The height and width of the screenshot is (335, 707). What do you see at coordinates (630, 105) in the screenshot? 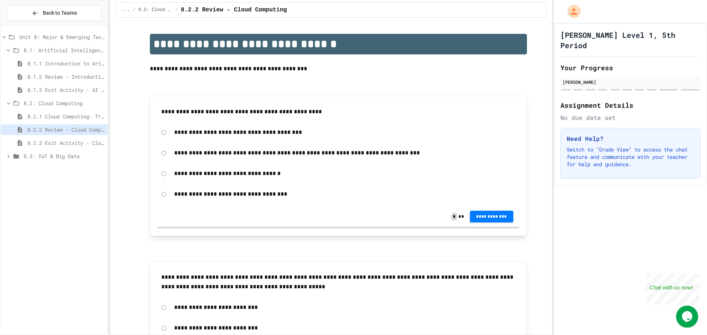
I see `h2: Assignment Details` at bounding box center [630, 105].